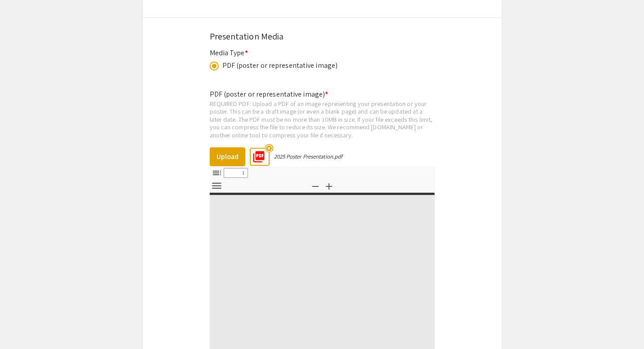 This screenshot has height=349, width=644. Describe the element at coordinates (217, 186) in the screenshot. I see `button: Tools` at that location.